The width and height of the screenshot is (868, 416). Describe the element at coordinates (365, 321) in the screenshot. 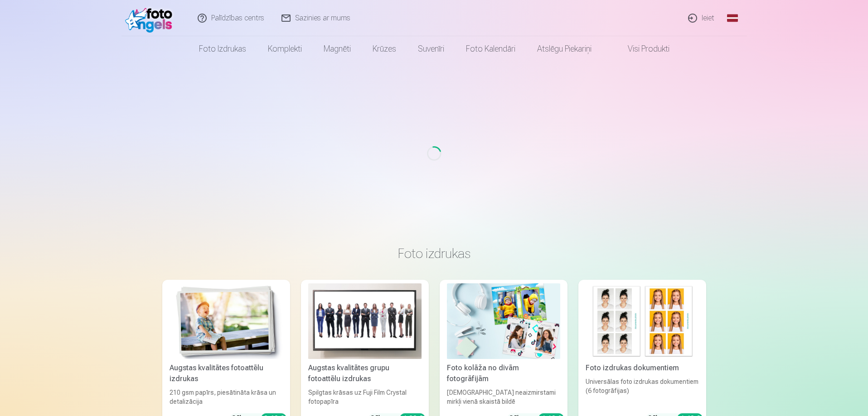

I see `img: Augstas kvalitātes grupu fotoattēlu izdrukas` at that location.